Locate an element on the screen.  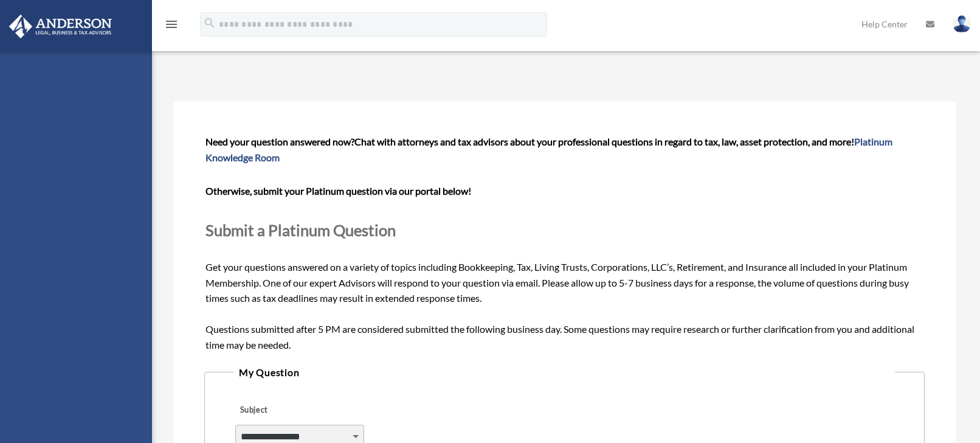
span: Get your questions answered on a variety of topics including Bookkeeping, Tax, Living Trusts, Cor... is located at coordinates (564, 243).